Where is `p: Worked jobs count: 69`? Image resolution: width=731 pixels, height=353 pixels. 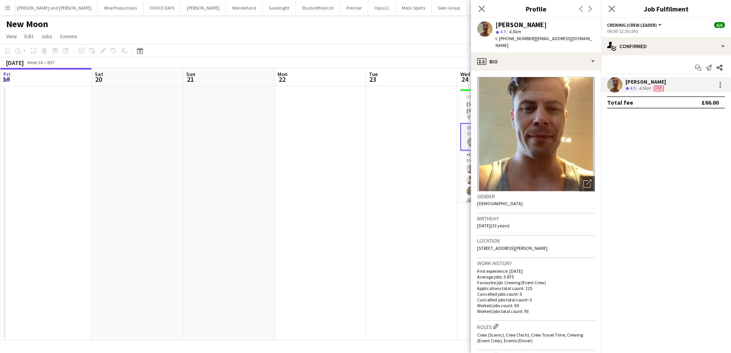
p: Worked jobs count: 69 is located at coordinates (536, 305).